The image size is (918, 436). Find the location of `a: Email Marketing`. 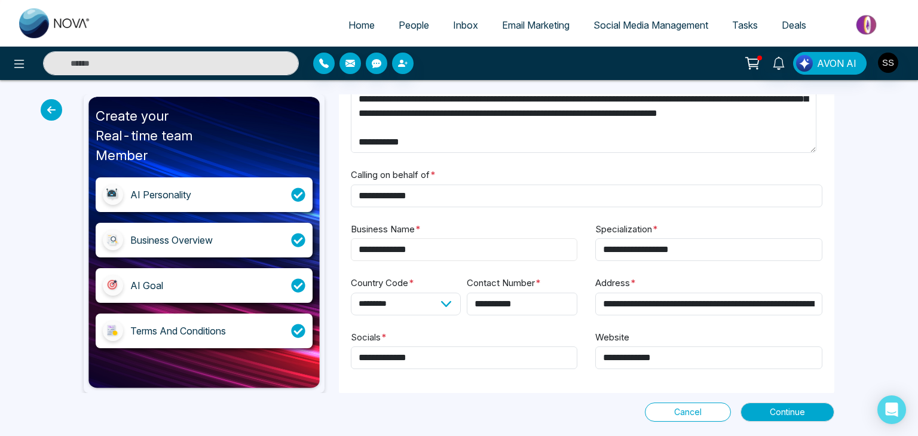

a: Email Marketing is located at coordinates (536, 25).